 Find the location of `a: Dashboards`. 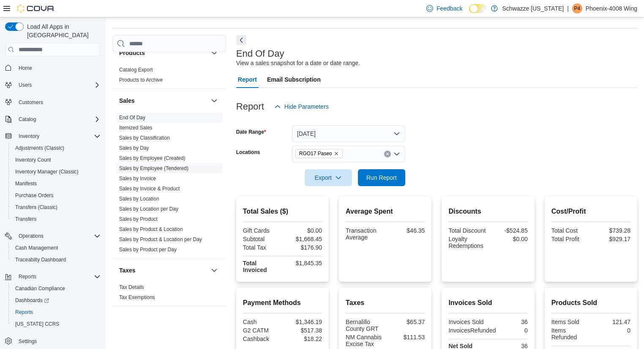

a: Dashboards is located at coordinates (32, 300).